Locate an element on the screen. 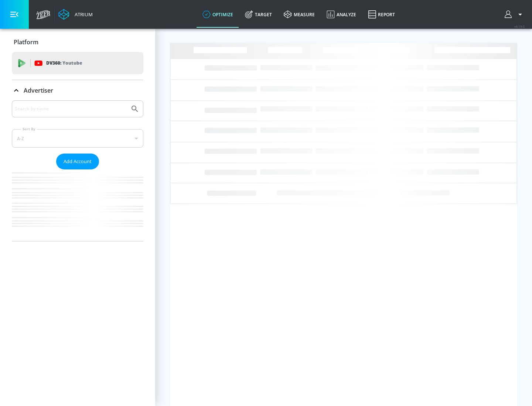 This screenshot has width=532, height=406. p: Platform is located at coordinates (26, 42).